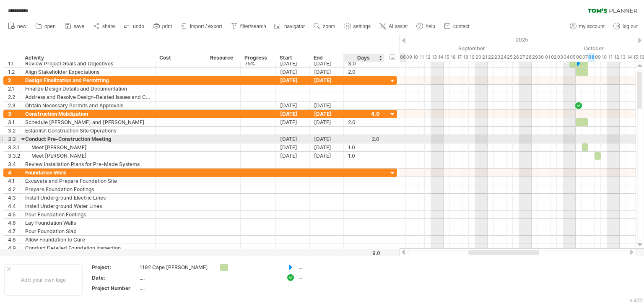 This screenshot has width=644, height=304. Describe the element at coordinates (167, 26) in the screenshot. I see `span: print` at that location.